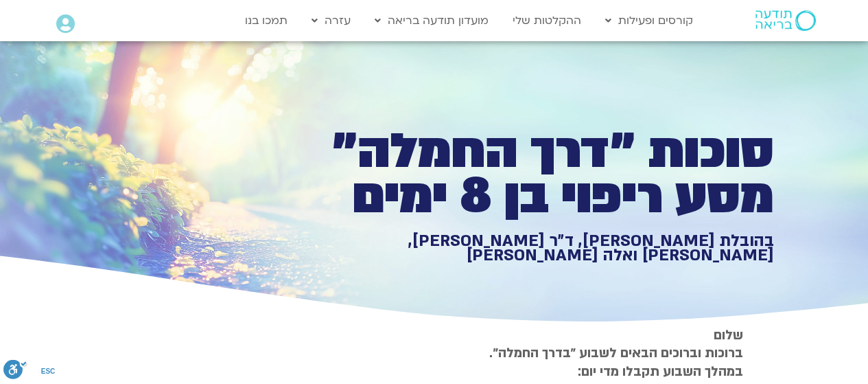  Describe the element at coordinates (536, 174) in the screenshot. I see `h1: סוכות ״דרך החמלה״ מסע ריפוי בן 8 ימים` at that location.